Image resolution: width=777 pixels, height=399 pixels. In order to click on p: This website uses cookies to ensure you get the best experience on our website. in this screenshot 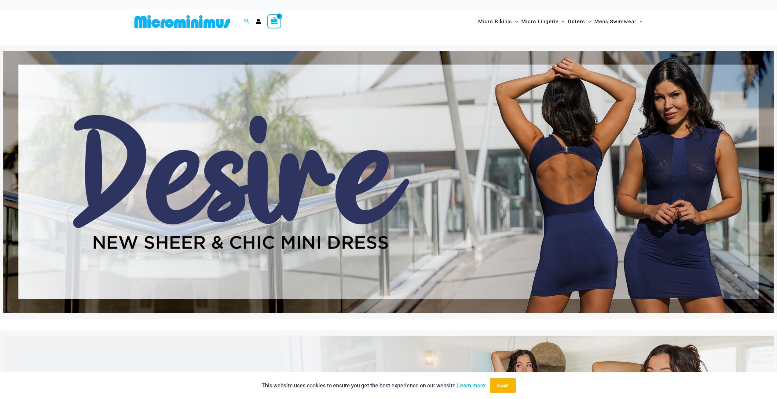, I will do `click(374, 386)`.